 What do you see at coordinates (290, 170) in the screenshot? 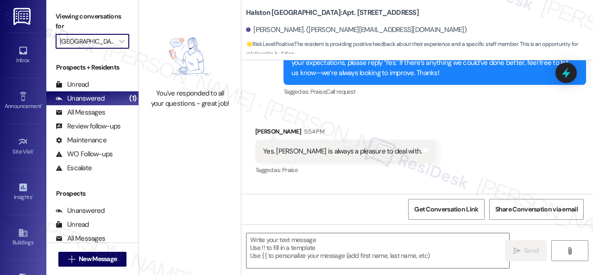
I see `span: Praise` at bounding box center [290, 170].